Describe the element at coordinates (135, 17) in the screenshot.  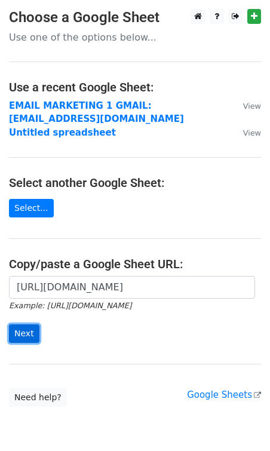
I see `h3: Choose a Google Sheet` at that location.